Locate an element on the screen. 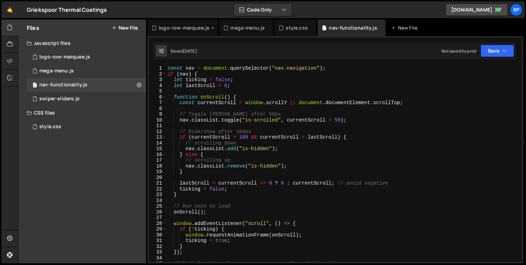  div: 20 is located at coordinates (157, 177).